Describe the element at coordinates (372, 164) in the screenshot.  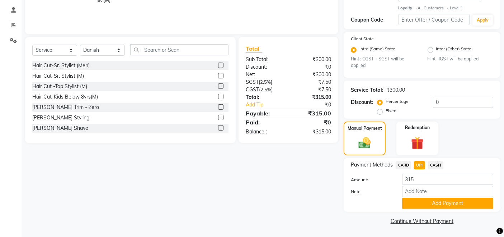
I see `span: Payment Methods` at that location.